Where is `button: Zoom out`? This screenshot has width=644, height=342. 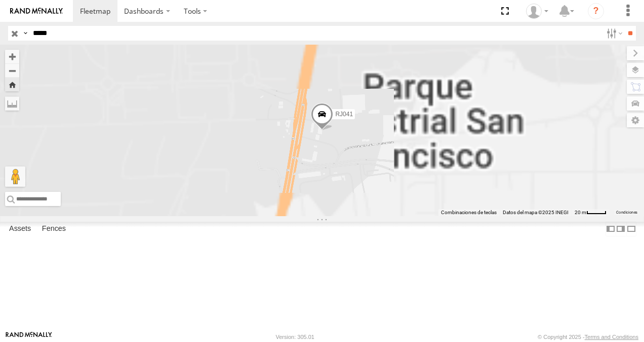
button: Zoom out is located at coordinates (12, 70).